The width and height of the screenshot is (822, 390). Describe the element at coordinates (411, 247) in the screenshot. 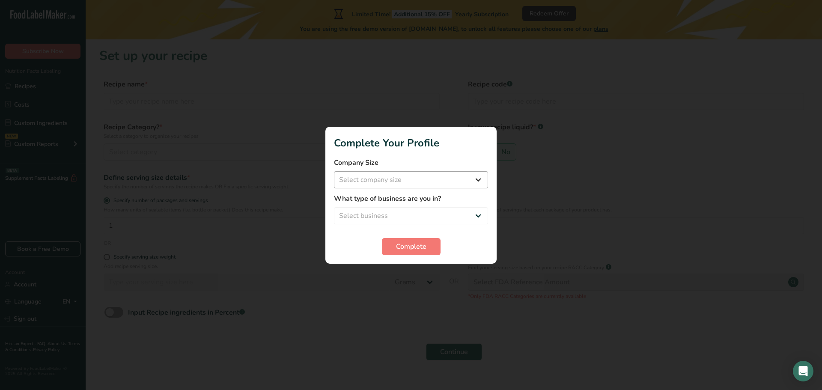

I see `span: Complete` at that location.